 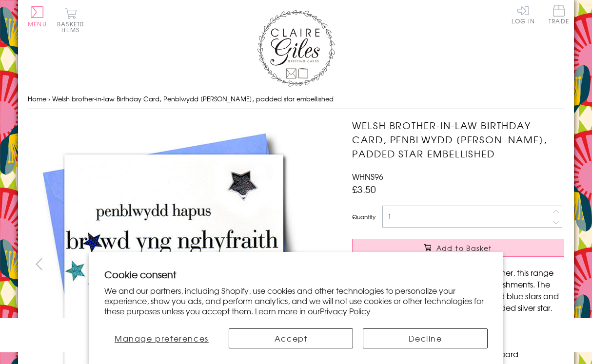 What do you see at coordinates (364, 189) in the screenshot?
I see `span: £3.50` at bounding box center [364, 189].